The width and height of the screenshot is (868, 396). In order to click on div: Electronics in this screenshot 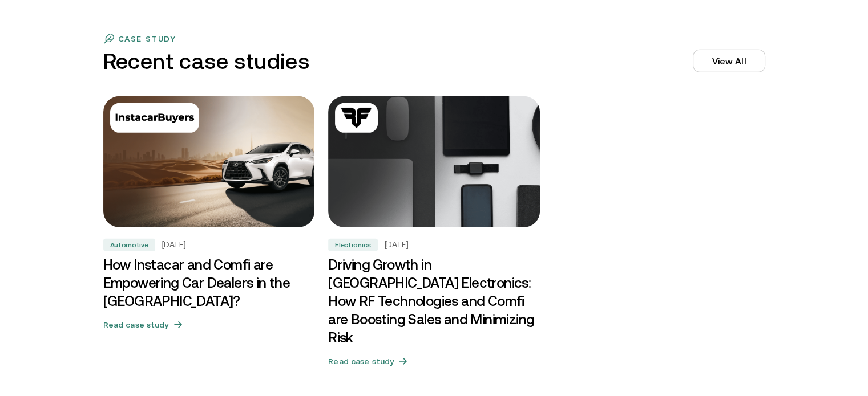, I will do `click(353, 245)`.